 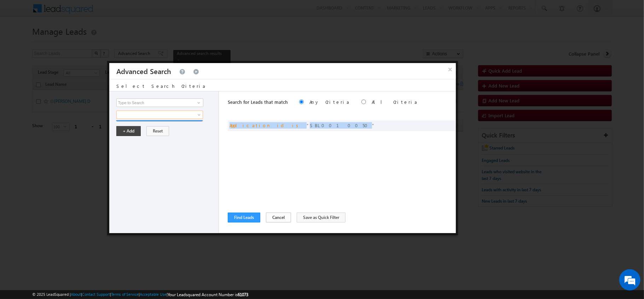 What do you see at coordinates (297, 125) in the screenshot?
I see `span: is` at bounding box center [297, 125].